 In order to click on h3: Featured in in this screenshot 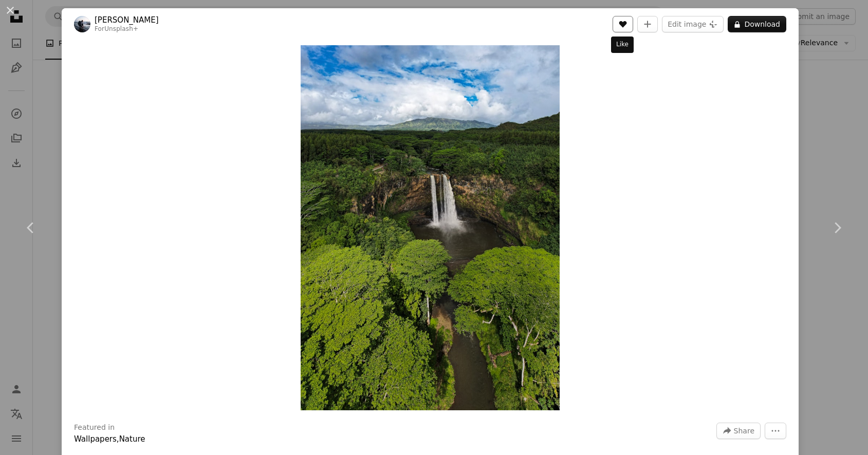, I will do `click(94, 428)`.